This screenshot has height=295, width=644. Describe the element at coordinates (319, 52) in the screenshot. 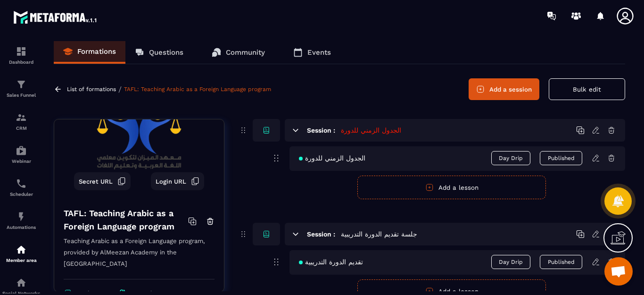

I see `p: Events` at that location.